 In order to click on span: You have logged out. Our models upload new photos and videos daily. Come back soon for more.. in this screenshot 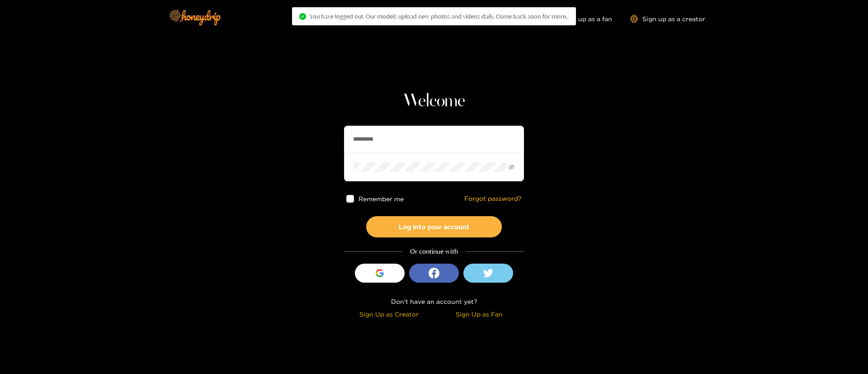, I will do `click(439, 17)`.